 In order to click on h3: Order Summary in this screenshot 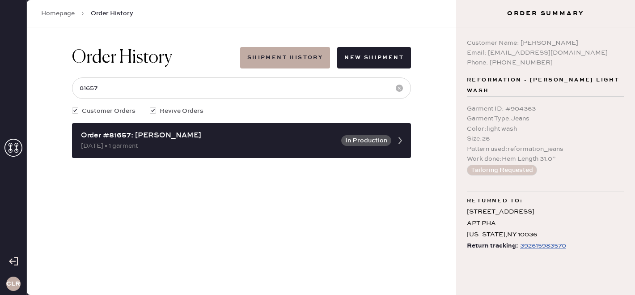, I will do `click(545, 13)`.